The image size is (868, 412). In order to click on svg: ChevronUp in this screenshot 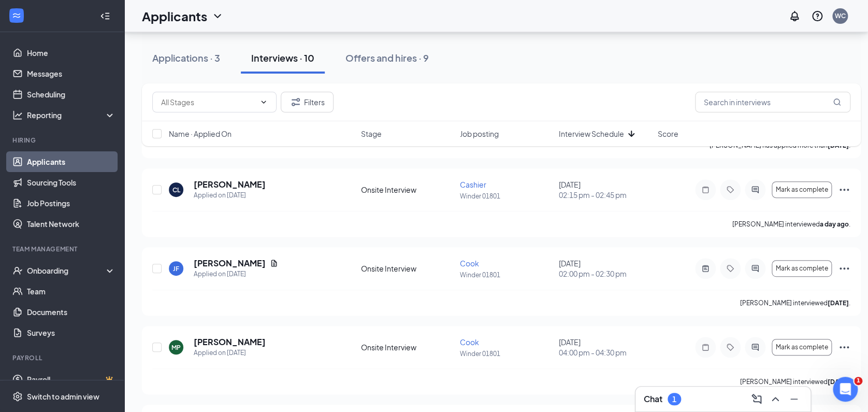, I will do `click(775, 399)`.